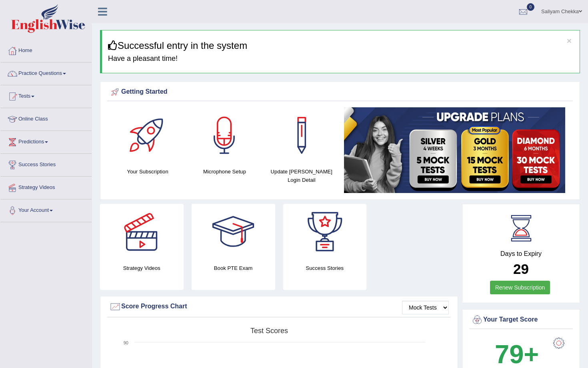 The image size is (588, 368). I want to click on h4: Your Subscription, so click(148, 171).